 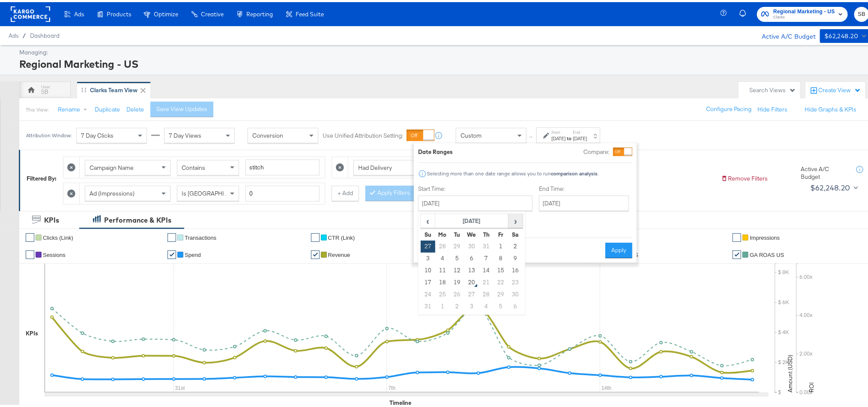 I want to click on span: Optimize, so click(x=166, y=12).